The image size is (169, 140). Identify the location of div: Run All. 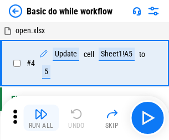
(41, 126).